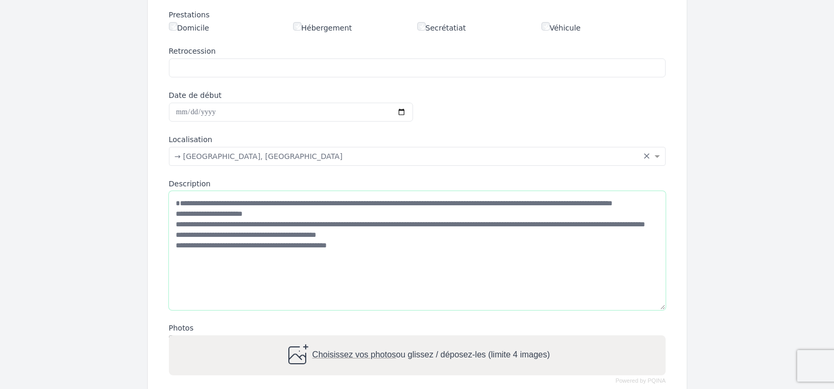 Image resolution: width=834 pixels, height=389 pixels. I want to click on label: Photos, so click(417, 328).